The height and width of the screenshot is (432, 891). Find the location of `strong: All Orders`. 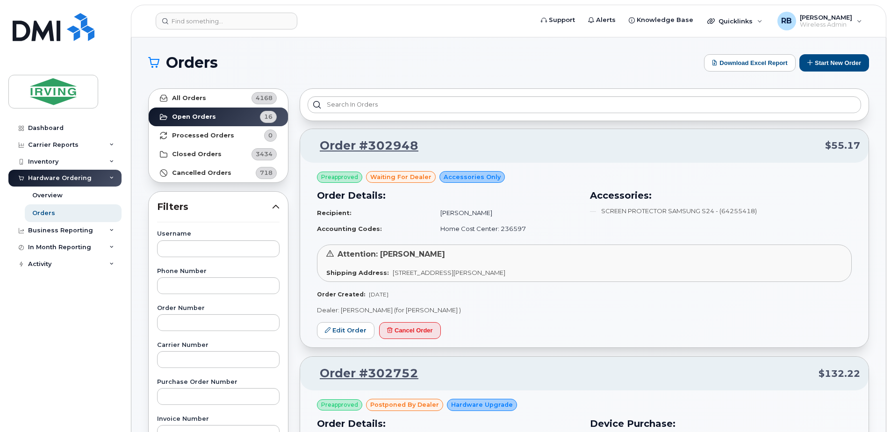

strong: All Orders is located at coordinates (189, 98).